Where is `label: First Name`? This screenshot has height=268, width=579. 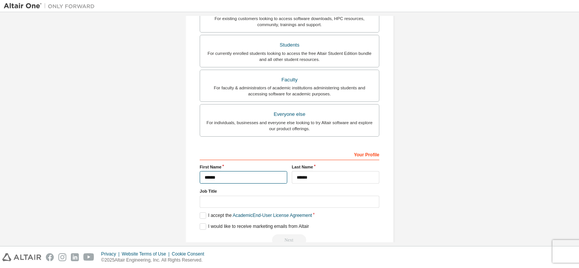 label: First Name is located at coordinates (243, 167).